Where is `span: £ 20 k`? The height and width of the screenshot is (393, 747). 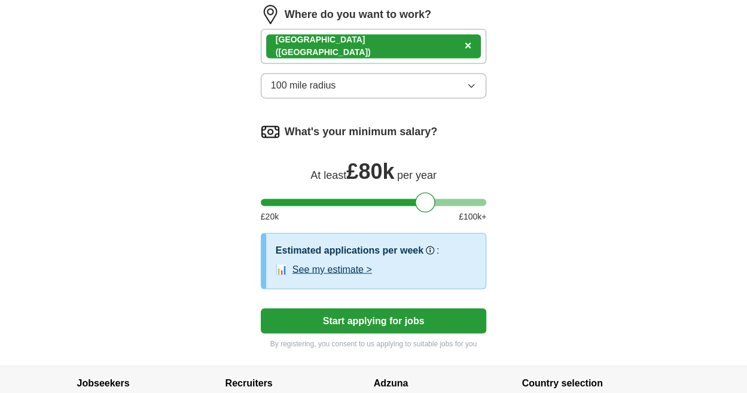
span: £ 20 k is located at coordinates (270, 216).